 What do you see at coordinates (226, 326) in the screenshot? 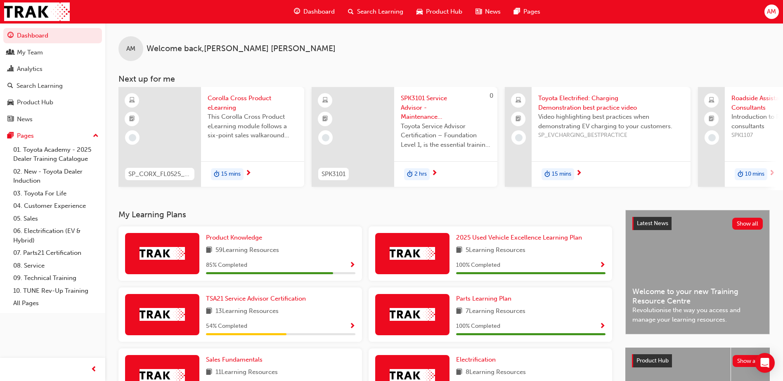
I see `span: 54 % Completed` at bounding box center [226, 326].